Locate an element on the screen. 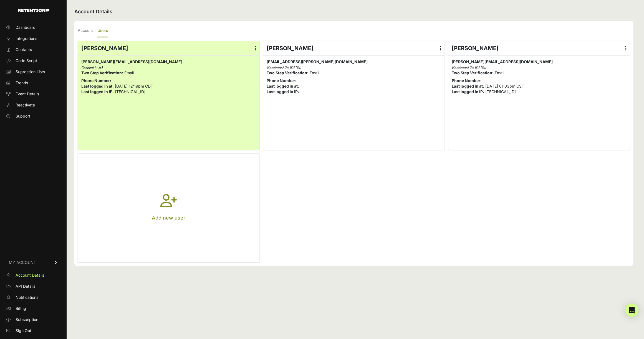  a: Dashboard is located at coordinates (33, 28).